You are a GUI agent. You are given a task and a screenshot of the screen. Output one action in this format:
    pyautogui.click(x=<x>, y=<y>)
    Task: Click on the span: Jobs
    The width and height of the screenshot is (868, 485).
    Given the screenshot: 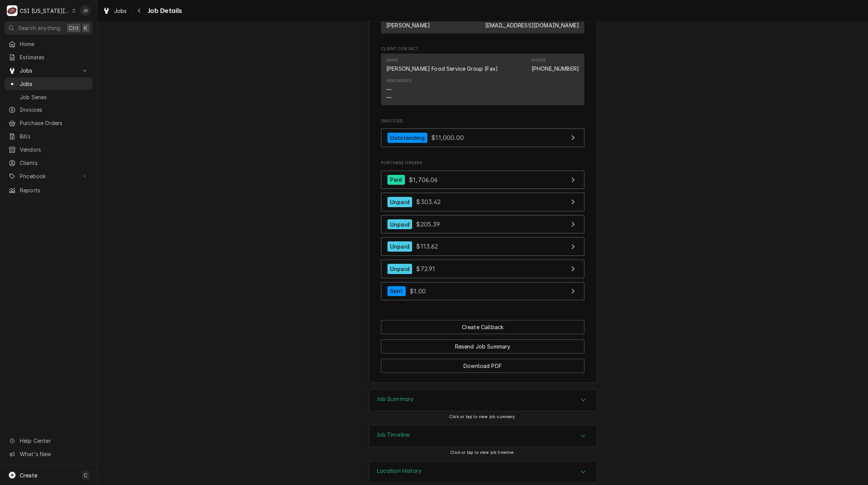 What is the action you would take?
    pyautogui.click(x=54, y=84)
    